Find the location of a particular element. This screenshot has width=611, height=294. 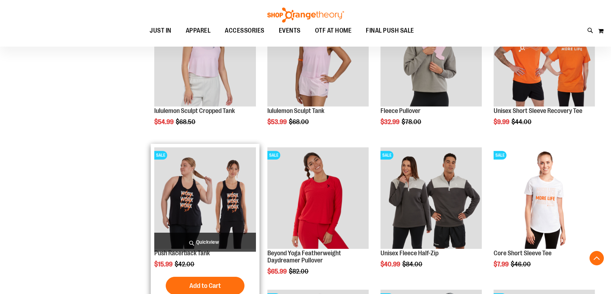

a: OTF AT HOME is located at coordinates (333, 31).